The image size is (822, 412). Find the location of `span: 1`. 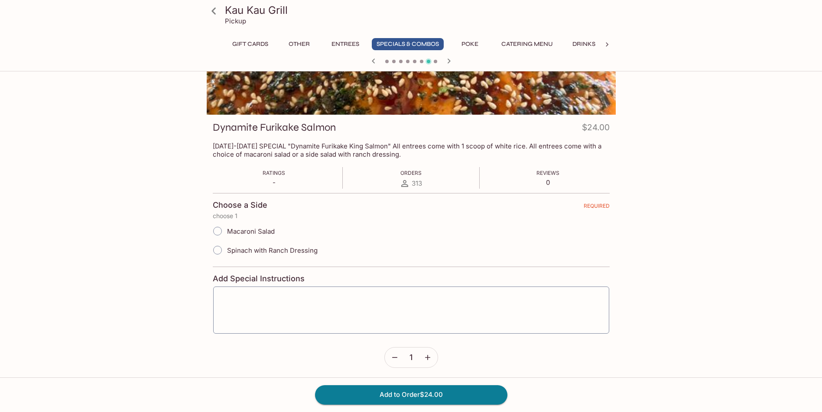

span: 1 is located at coordinates (411, 358).